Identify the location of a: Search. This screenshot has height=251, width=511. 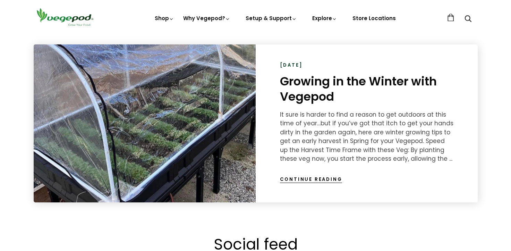
(468, 19).